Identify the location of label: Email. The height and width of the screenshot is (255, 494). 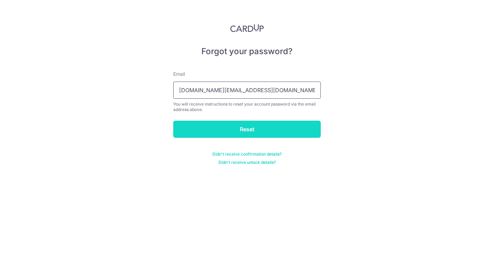
(179, 74).